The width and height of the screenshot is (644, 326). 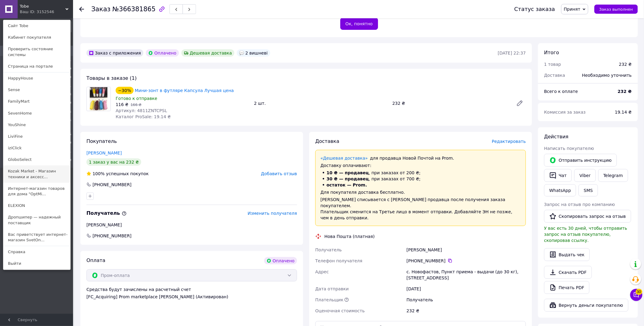 I want to click on a: Дропшипер — надежный поставщик, so click(x=37, y=220).